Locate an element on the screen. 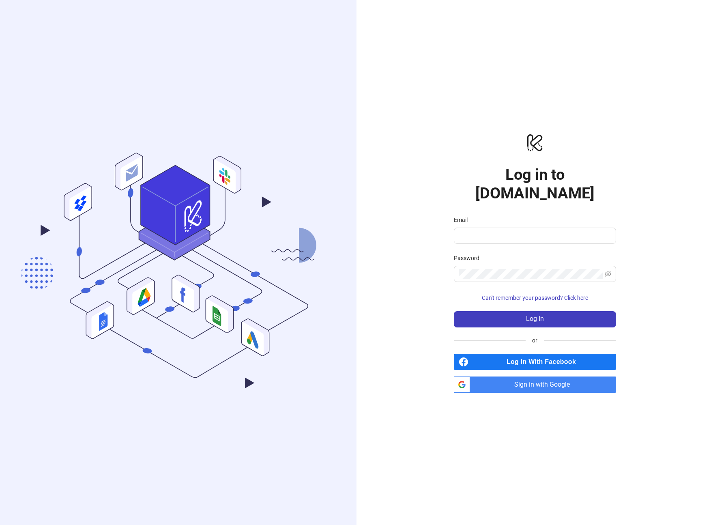 This screenshot has width=713, height=525. a: Log in With Facebook is located at coordinates (535, 362).